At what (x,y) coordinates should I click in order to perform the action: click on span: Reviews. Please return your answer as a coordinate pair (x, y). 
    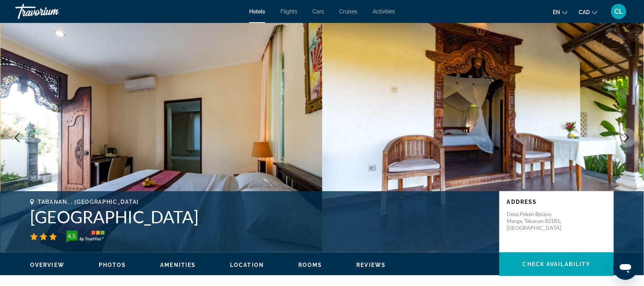
    Looking at the image, I should click on (371, 265).